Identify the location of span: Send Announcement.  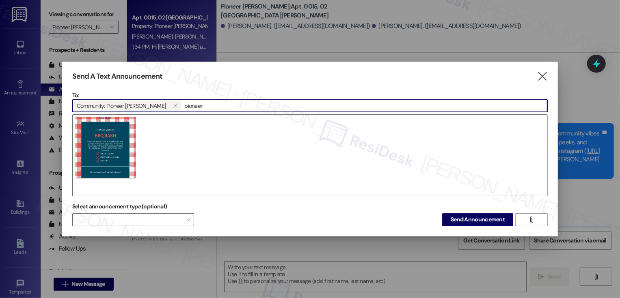
(478, 220).